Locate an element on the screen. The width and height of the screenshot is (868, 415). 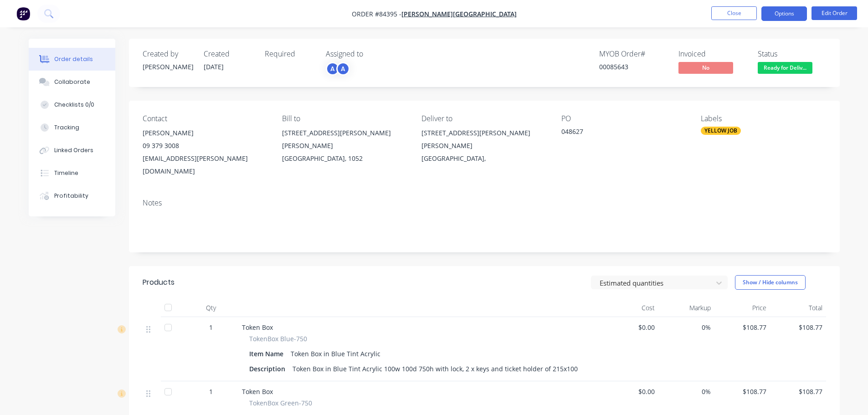
div: Description is located at coordinates (269, 368).